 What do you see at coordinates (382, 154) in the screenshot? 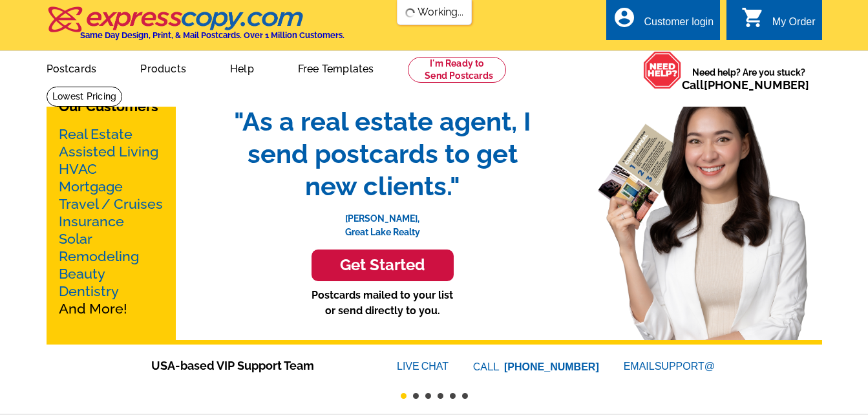
I see `span: "As a real estate agent, I send postcards to get new clients."` at bounding box center [382, 154].